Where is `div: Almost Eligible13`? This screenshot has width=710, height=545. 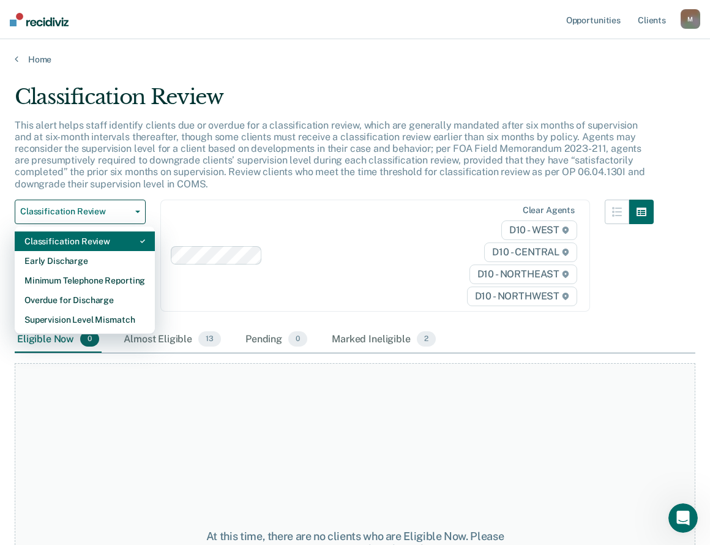 div: Almost Eligible13 is located at coordinates (172, 340).